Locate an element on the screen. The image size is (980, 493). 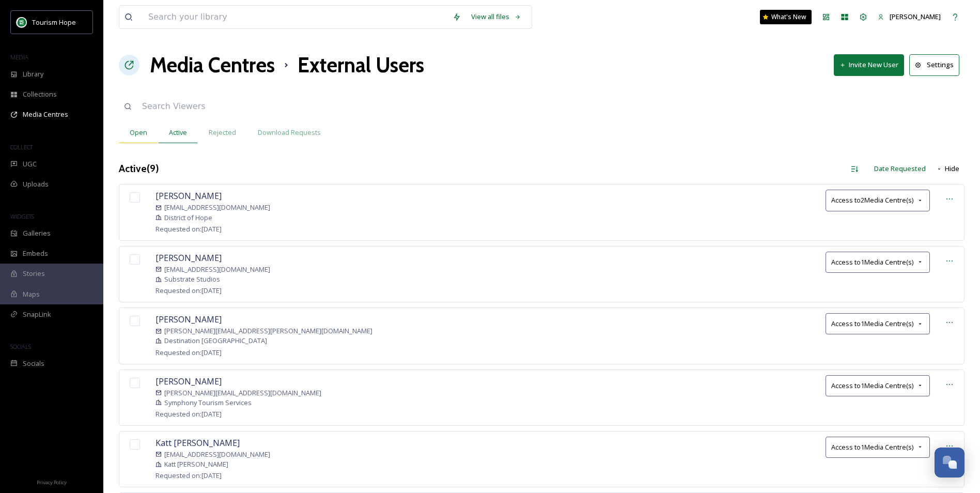
span: District of Hope is located at coordinates (188, 217).